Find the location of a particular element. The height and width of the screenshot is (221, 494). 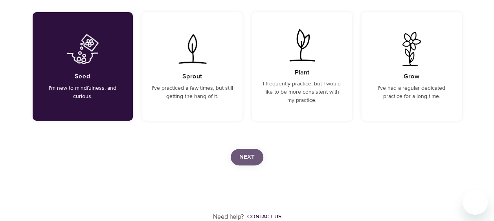

div: I've practiced a few times, but still getting the hang of it.SproutI've practiced a few times, bu... is located at coordinates (192, 66).